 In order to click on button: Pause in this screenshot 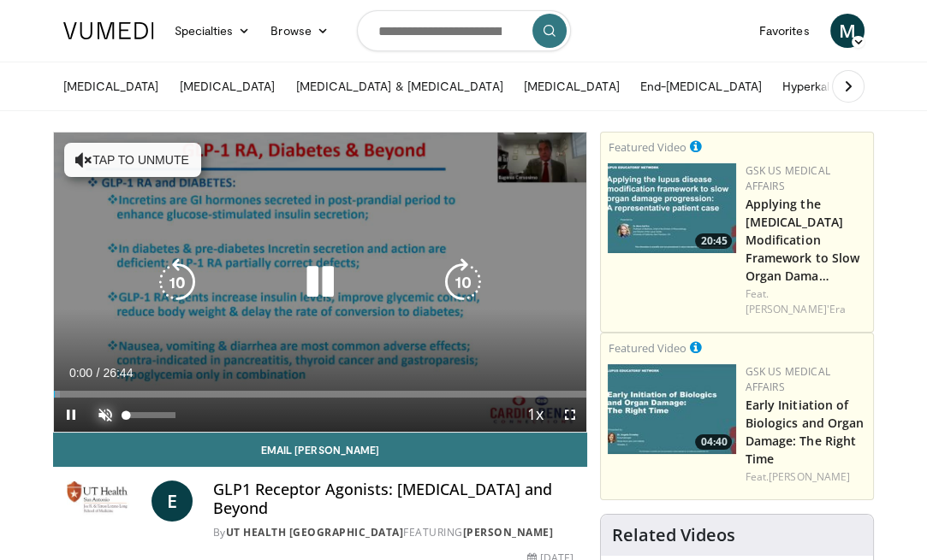, I will do `click(71, 415)`.